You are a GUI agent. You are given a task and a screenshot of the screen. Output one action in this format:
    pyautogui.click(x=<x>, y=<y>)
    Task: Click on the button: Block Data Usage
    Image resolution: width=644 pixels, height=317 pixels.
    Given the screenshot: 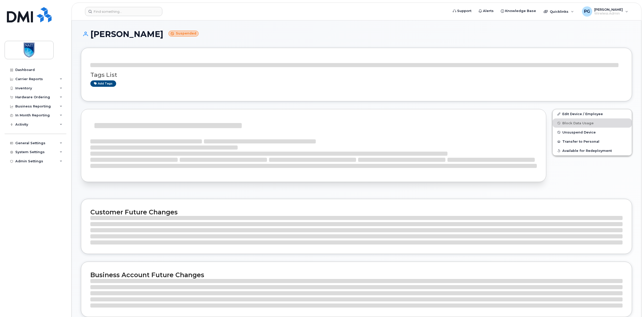 What is the action you would take?
    pyautogui.click(x=592, y=123)
    